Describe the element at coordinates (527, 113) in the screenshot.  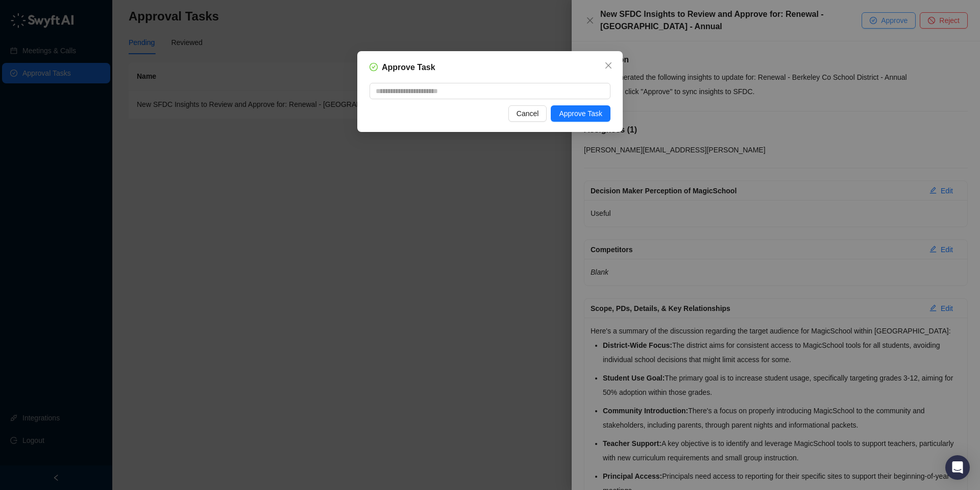
I see `button: Cancel` at that location.